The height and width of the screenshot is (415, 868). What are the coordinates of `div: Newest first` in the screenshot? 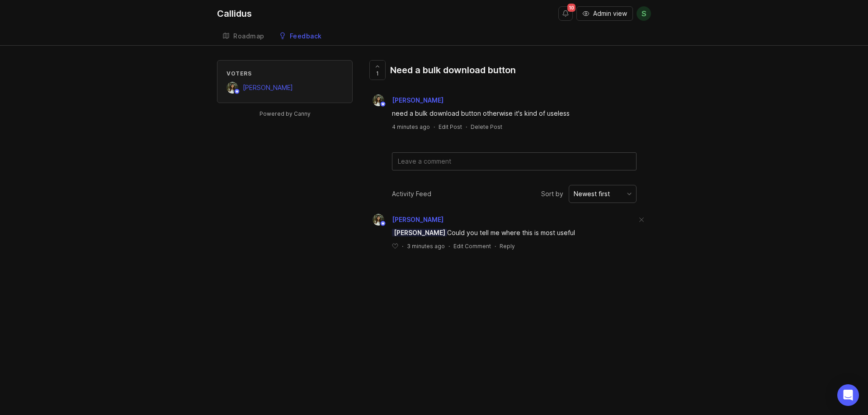 It's located at (592, 194).